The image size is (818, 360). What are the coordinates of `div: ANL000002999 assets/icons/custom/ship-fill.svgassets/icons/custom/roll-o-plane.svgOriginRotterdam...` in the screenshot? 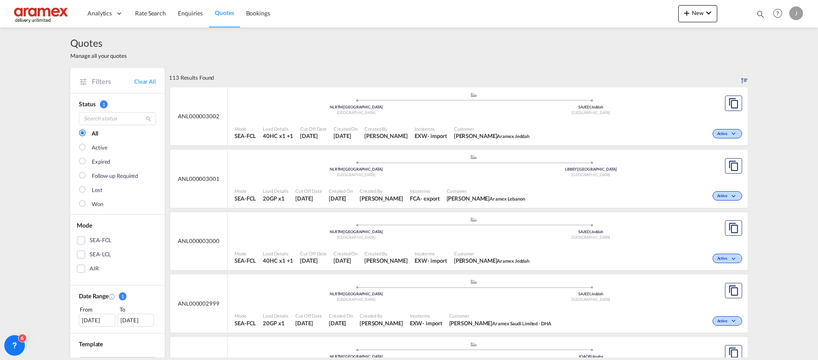 It's located at (459, 304).